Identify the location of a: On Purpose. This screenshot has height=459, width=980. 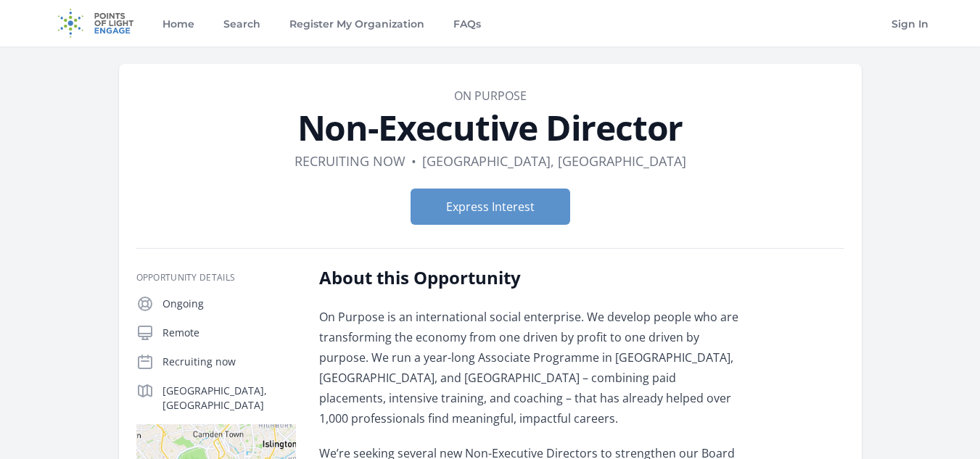
(490, 96).